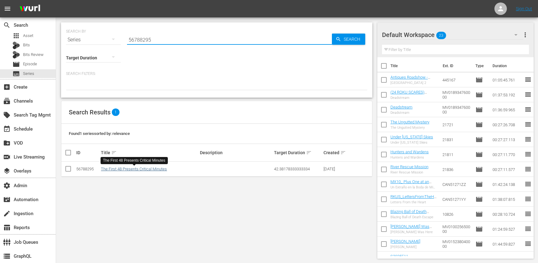 This screenshot has height=263, width=538. Describe the element at coordinates (480, 66) in the screenshot. I see `th: Type` at that location.